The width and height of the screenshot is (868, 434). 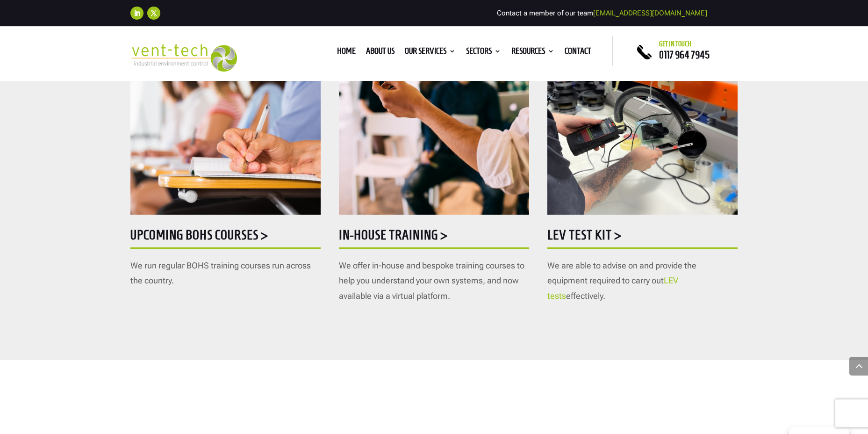 I want to click on span: We are able to advise on and provide the equipment required to carry out effectively., so click(x=622, y=281).